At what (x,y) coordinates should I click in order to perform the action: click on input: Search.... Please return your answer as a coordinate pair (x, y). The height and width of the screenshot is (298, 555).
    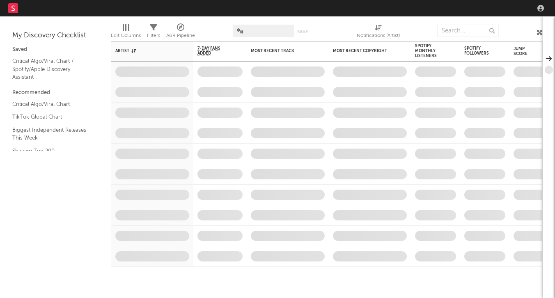
    Looking at the image, I should click on (468, 31).